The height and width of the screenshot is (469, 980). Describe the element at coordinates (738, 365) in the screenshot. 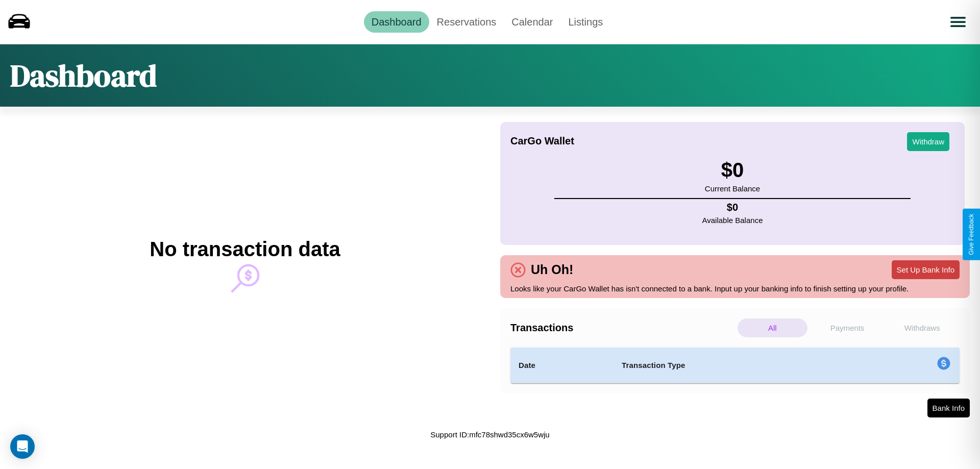

I see `h4: Transaction Type` at that location.